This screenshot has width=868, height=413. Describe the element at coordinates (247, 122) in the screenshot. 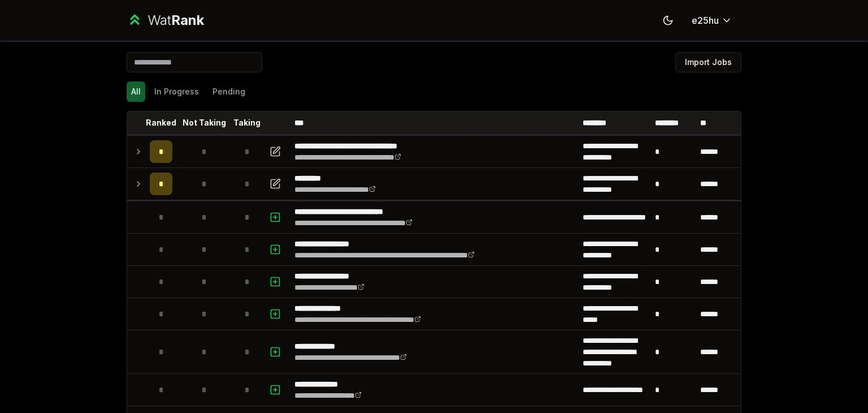

I see `p: Taking` at that location.